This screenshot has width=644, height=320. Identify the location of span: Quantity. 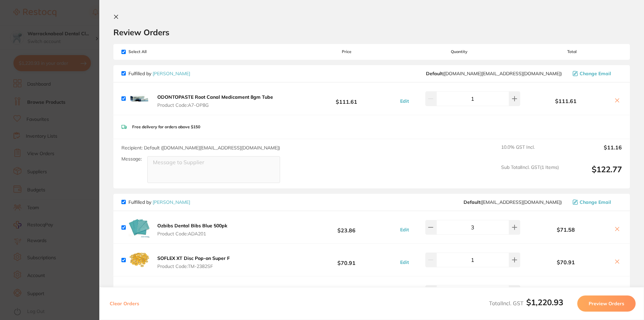
(459, 52).